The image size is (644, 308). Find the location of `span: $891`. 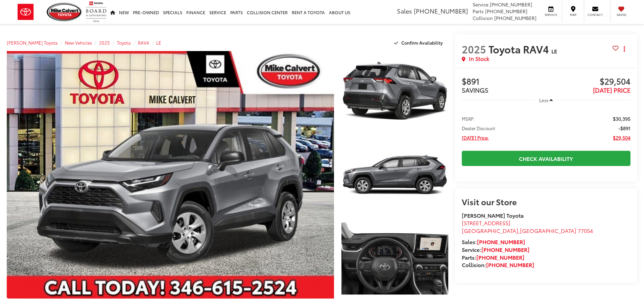

span: $891 is located at coordinates (504, 81).